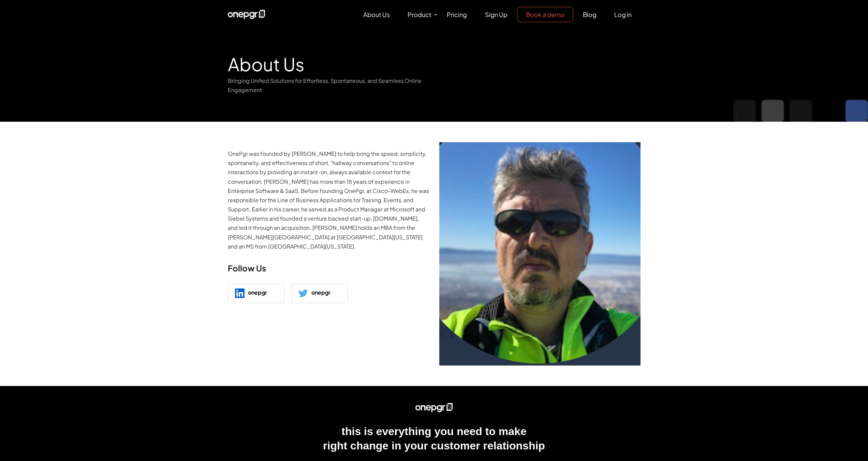 This screenshot has height=461, width=868. What do you see at coordinates (545, 14) in the screenshot?
I see `a: Book a demo` at bounding box center [545, 14].